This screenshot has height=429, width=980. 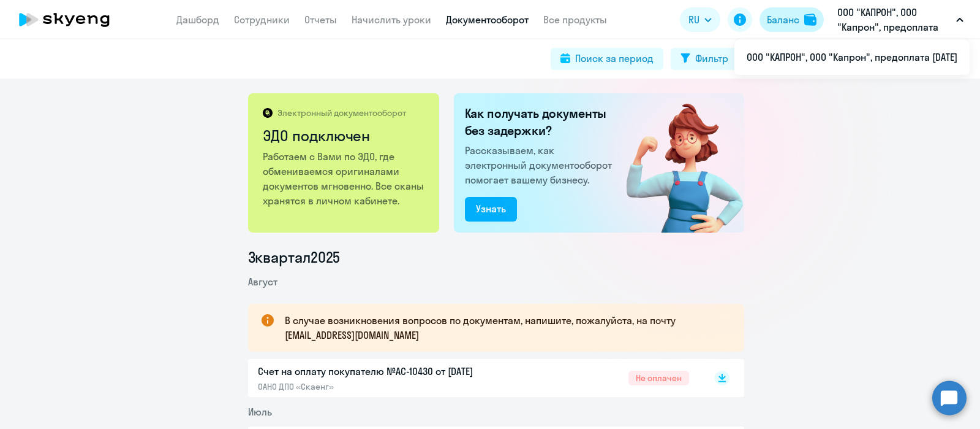 What do you see at coordinates (811, 19) in the screenshot?
I see `img: balance` at bounding box center [811, 19].